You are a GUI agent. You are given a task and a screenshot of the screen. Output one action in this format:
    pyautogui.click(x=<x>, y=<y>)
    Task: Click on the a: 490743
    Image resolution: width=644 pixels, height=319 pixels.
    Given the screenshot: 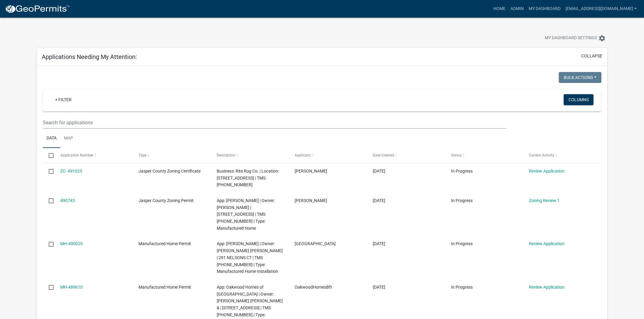 What is the action you would take?
    pyautogui.click(x=68, y=201)
    